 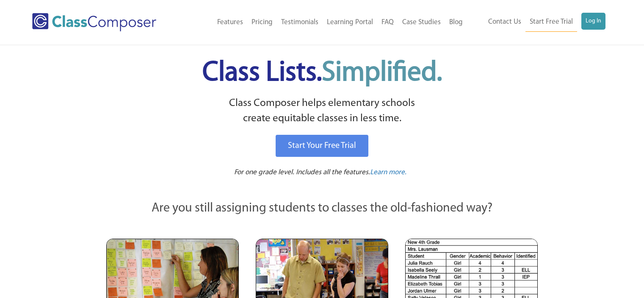 What do you see at coordinates (94, 22) in the screenshot?
I see `img: Class Composer` at bounding box center [94, 22].